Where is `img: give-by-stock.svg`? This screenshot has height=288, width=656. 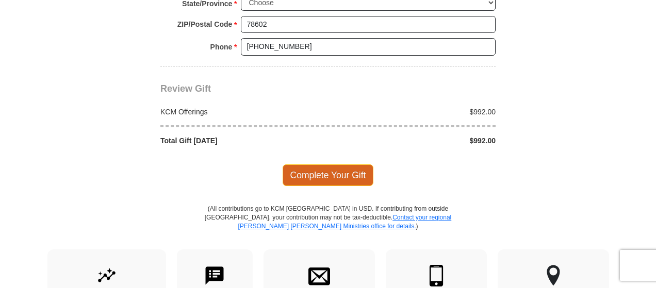 img: give-by-stock.svg is located at coordinates (107, 276).